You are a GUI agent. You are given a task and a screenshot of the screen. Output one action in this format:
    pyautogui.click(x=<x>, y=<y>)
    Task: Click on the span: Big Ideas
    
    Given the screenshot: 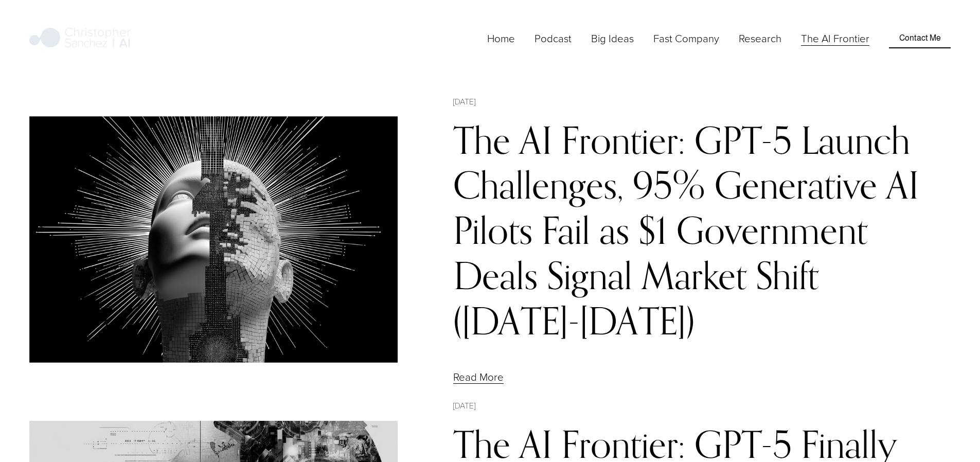 What is the action you would take?
    pyautogui.click(x=612, y=38)
    